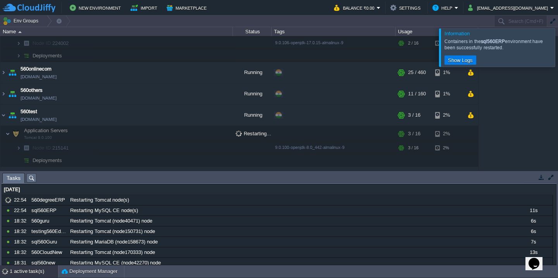 The height and width of the screenshot is (278, 558). I want to click on button: Env Groups, so click(22, 21).